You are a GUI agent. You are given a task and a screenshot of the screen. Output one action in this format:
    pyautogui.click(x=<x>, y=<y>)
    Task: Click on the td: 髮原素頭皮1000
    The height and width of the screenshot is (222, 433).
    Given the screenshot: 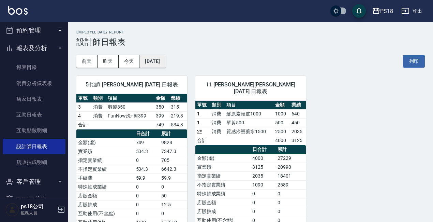 What is the action you would take?
    pyautogui.click(x=249, y=114)
    